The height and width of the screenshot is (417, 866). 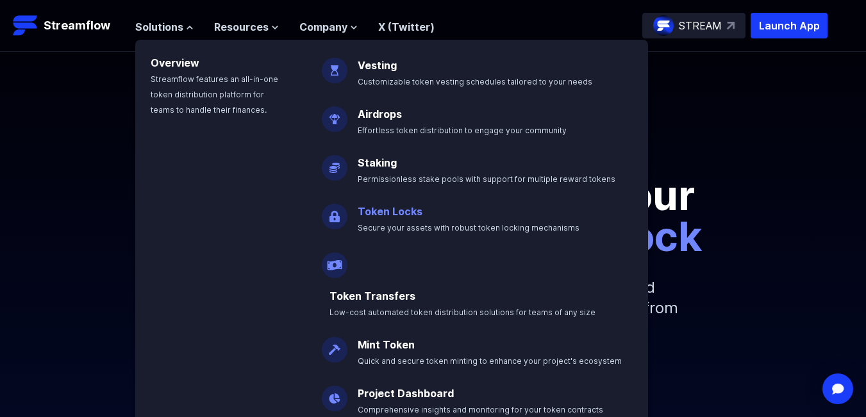 I want to click on span: Effortless token distribution to engage your community, so click(x=462, y=130).